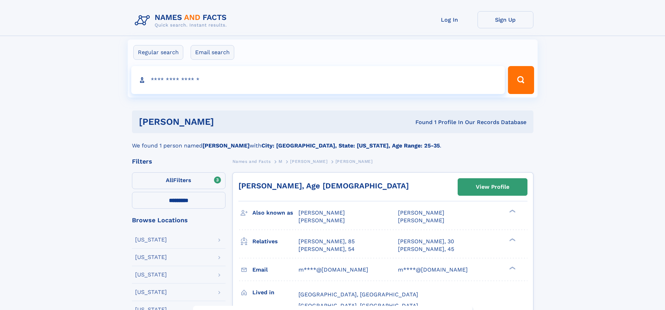 This screenshot has width=665, height=310. I want to click on input: search input, so click(318, 80).